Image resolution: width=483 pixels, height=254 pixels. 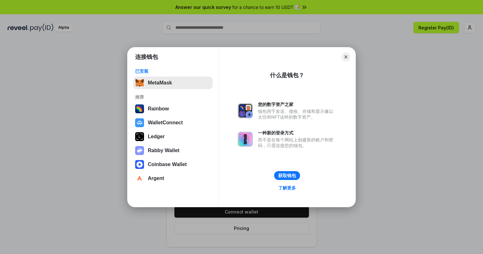 I want to click on div: 已安装, so click(x=173, y=71).